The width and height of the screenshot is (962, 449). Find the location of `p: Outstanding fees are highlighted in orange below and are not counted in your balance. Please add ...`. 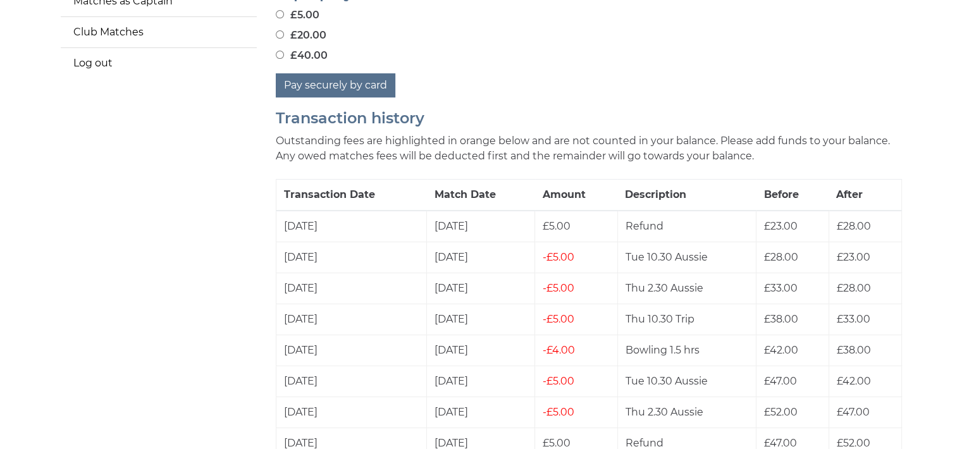

p: Outstanding fees are highlighted in orange below and are not counted in your balance. Please add ... is located at coordinates (589, 149).